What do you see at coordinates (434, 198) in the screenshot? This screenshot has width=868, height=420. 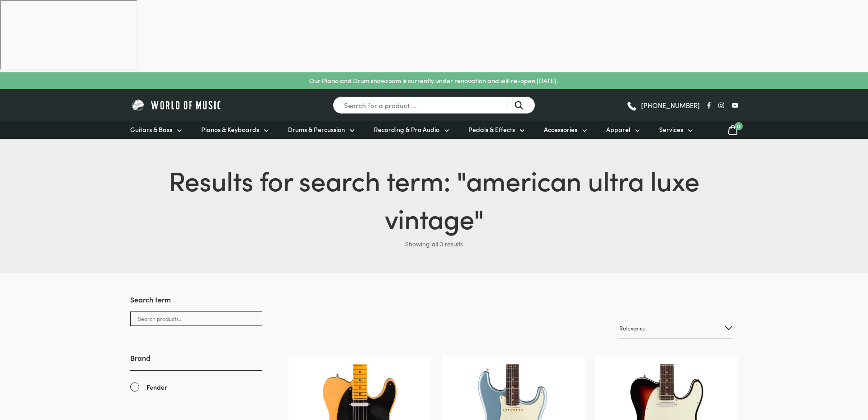 I see `h1: Results for search term: " "` at bounding box center [434, 198].